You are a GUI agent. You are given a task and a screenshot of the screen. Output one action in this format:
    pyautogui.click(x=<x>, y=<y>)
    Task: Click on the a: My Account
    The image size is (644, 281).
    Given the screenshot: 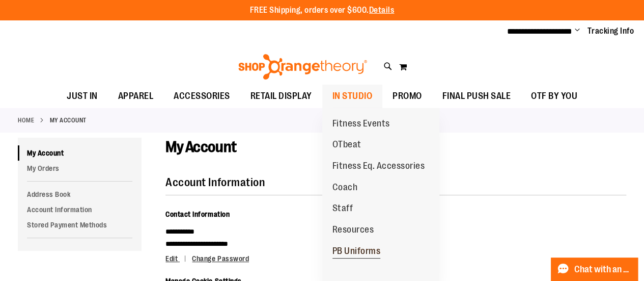 What is the action you would take?
    pyautogui.click(x=80, y=153)
    